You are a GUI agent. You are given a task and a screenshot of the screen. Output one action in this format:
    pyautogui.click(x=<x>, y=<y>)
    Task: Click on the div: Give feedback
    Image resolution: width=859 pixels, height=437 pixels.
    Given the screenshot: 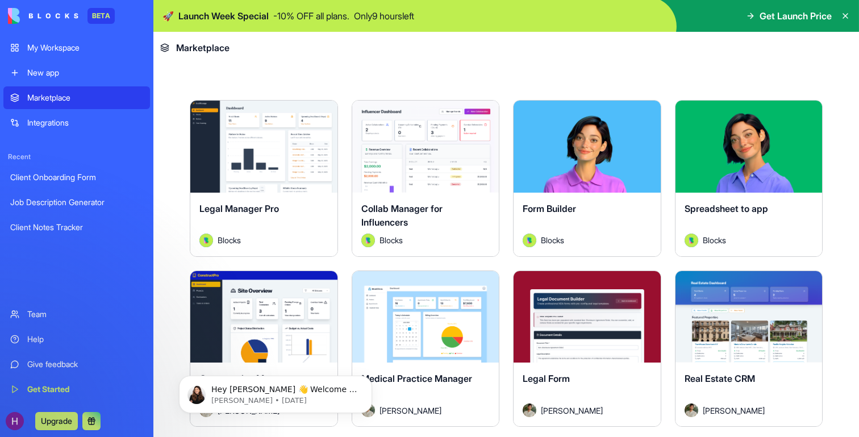 What is the action you would take?
    pyautogui.click(x=85, y=364)
    